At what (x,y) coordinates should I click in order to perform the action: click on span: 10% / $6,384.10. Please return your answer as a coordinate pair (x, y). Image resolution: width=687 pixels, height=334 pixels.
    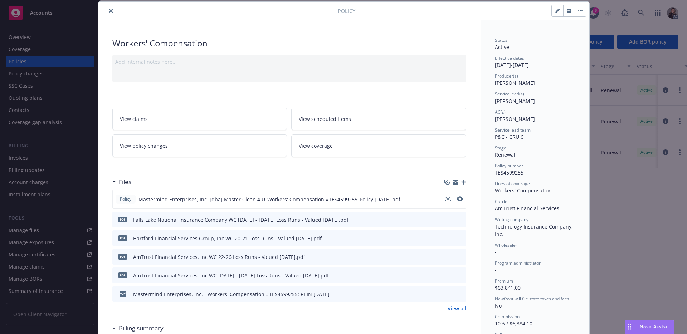
    Looking at the image, I should click on (514, 324).